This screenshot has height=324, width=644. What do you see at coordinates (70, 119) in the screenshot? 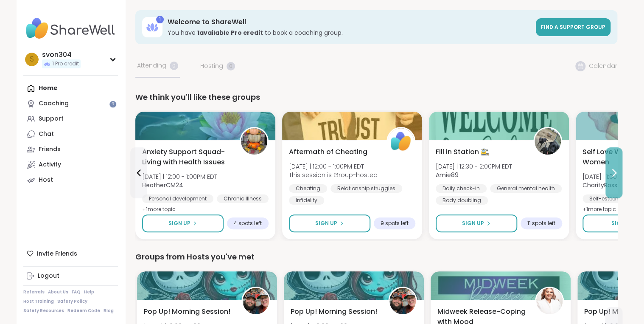
I see `a: Support` at bounding box center [70, 119].